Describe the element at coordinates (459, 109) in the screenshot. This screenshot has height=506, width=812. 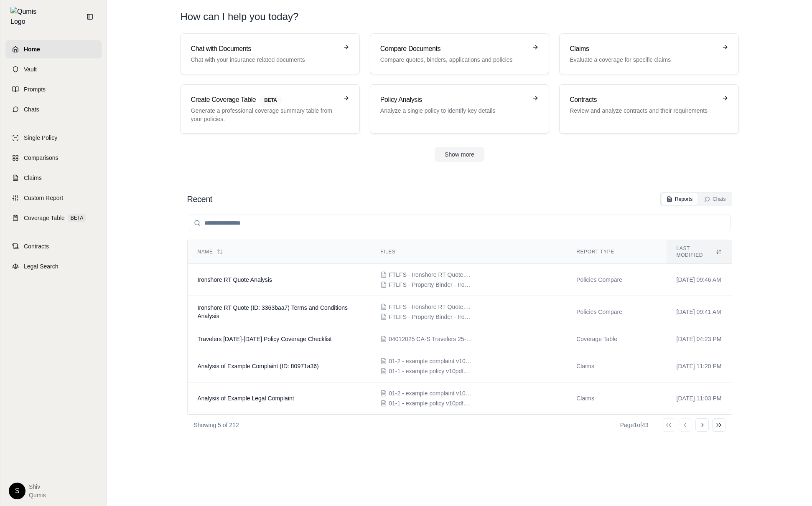
I see `a: Policy AnalysisAnalyze a single policy to identify key details` at that location.